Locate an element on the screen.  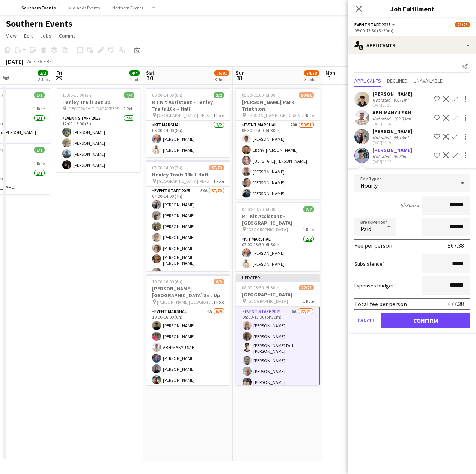
button: Event Staff 2025 is located at coordinates (375, 24).